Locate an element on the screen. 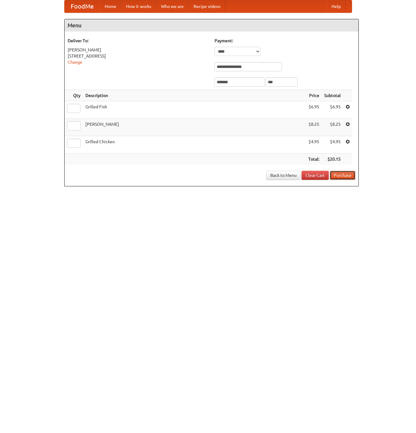 The height and width of the screenshot is (433, 416). a: FoodMe is located at coordinates (82, 6).